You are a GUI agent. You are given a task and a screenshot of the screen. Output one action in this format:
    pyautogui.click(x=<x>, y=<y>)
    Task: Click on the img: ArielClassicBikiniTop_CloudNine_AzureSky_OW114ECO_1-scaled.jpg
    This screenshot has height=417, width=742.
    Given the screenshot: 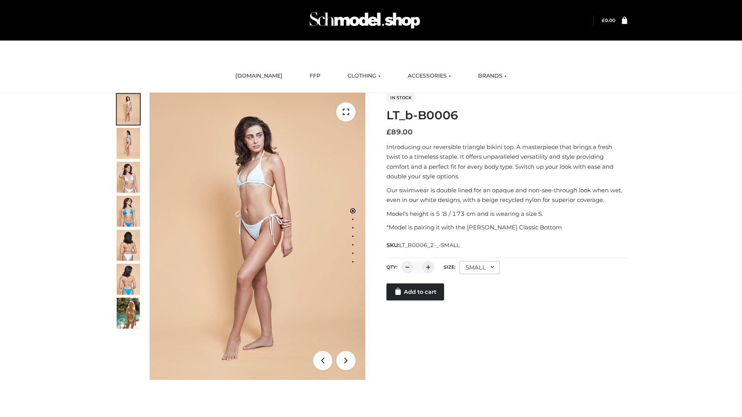 What is the action you would take?
    pyautogui.click(x=128, y=109)
    